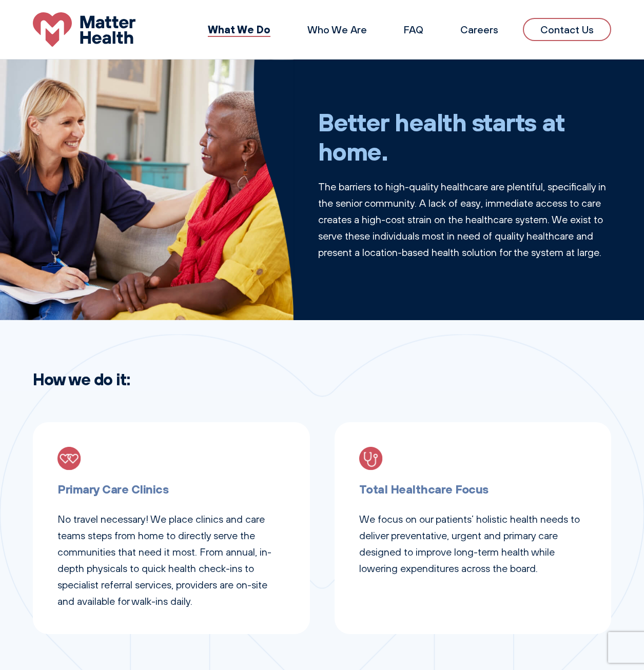 The height and width of the screenshot is (670, 644). I want to click on h2: How we do it:, so click(322, 379).